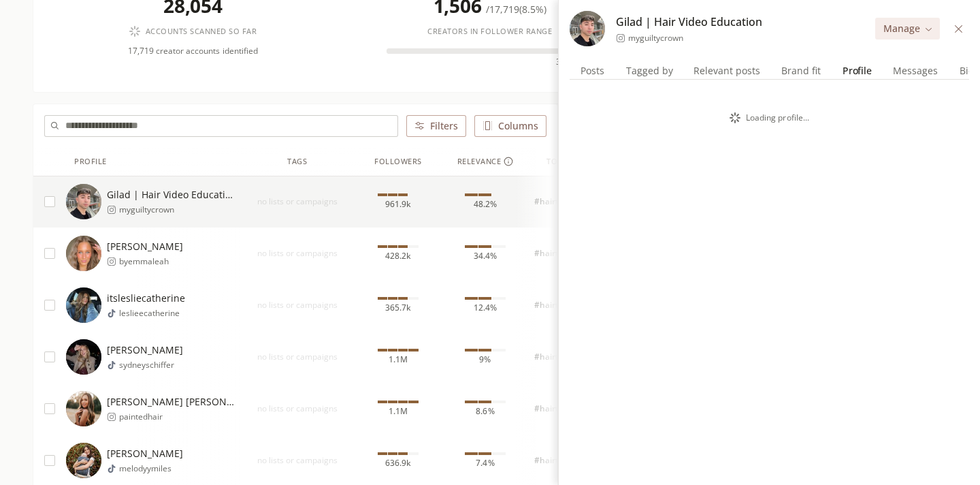  What do you see at coordinates (83, 408) in the screenshot?
I see `img: https://lookalike-images.influencerlist.ai/profiles/ffebab31-895d-4857-99f3-2c3113e5422b.jpg` at bounding box center [83, 408].